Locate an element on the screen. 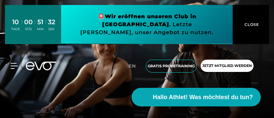 This screenshot has width=274, height=118. div: TAGE is located at coordinates (16, 29).